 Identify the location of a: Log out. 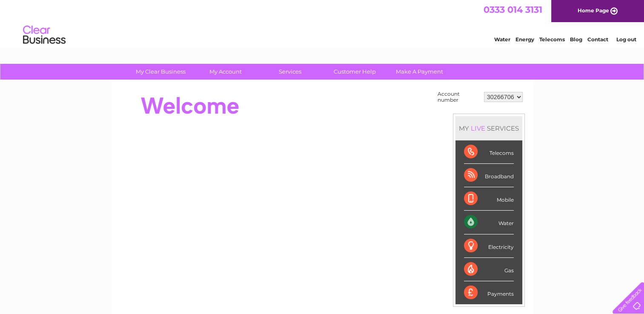
(626, 39).